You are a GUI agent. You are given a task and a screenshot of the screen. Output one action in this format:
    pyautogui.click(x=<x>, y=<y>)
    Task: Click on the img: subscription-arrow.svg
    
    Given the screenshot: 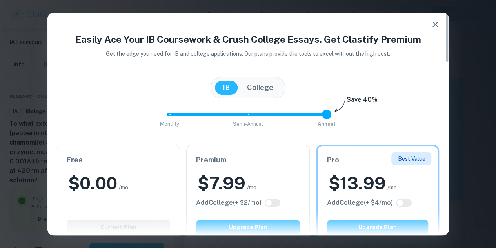 What is the action you would take?
    pyautogui.click(x=340, y=106)
    